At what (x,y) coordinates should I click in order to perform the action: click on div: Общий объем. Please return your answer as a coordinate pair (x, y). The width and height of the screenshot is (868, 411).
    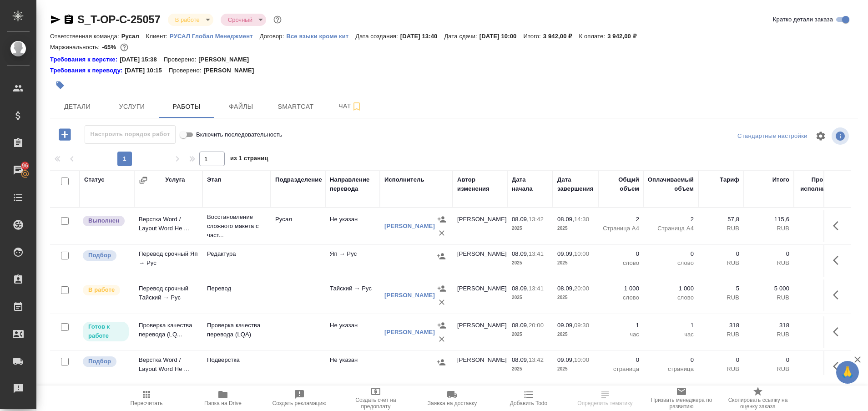
    Looking at the image, I should click on (621, 184).